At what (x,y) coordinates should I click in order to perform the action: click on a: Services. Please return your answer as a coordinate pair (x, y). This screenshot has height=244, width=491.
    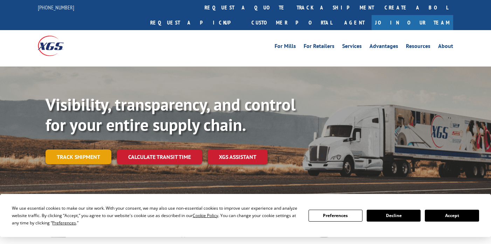
    Looking at the image, I should click on (352, 47).